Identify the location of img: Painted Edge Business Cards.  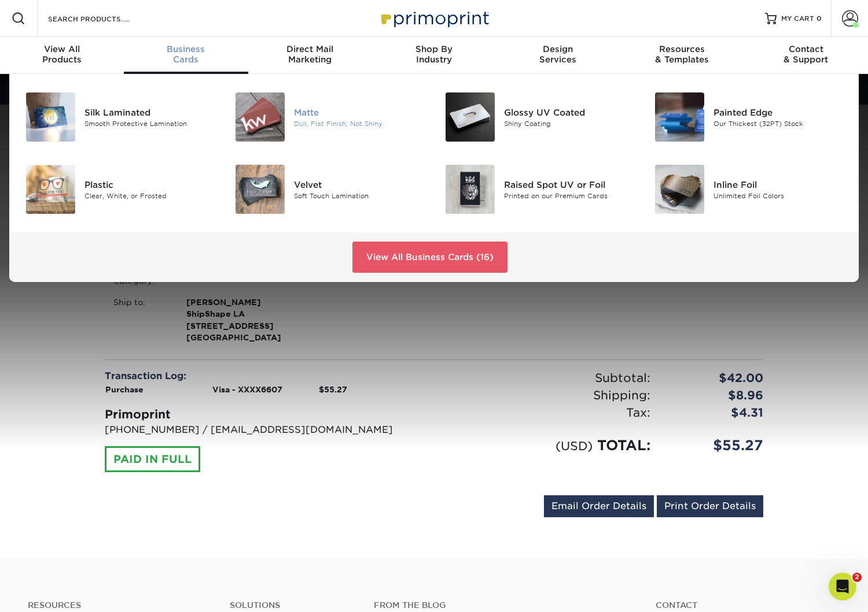
(679, 117).